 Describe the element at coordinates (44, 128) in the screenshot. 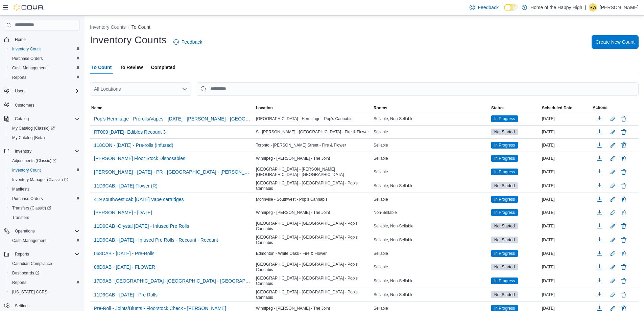

I see `span: My Catalog (Classic)` at that location.